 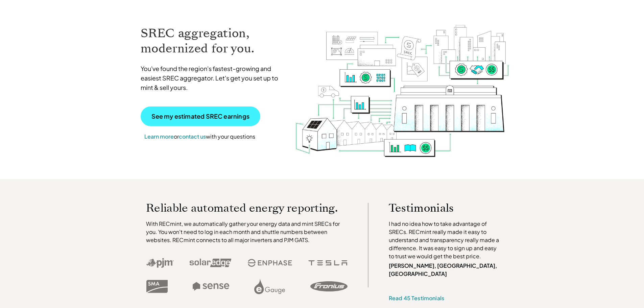 What do you see at coordinates (192, 137) in the screenshot?
I see `span: contact us` at bounding box center [192, 137].